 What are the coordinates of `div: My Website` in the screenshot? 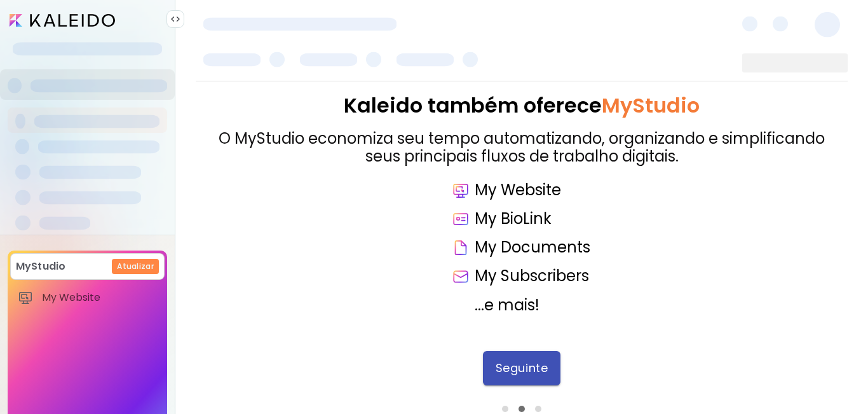 It's located at (521, 190).